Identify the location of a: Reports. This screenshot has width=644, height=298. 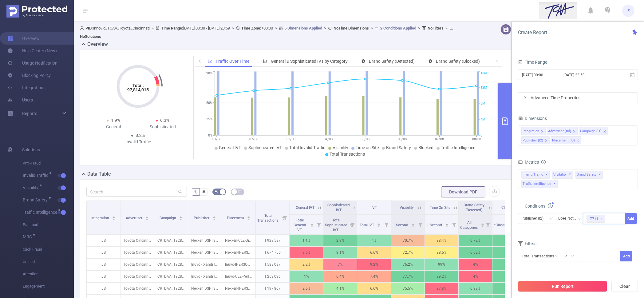
(29, 113).